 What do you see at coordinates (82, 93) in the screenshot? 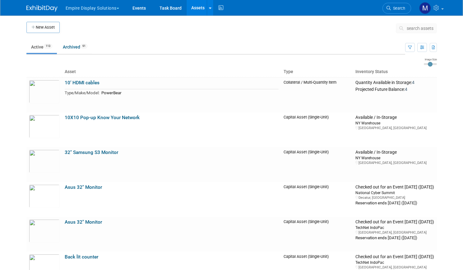
I see `td: Type/Make/Model:` at bounding box center [82, 93].